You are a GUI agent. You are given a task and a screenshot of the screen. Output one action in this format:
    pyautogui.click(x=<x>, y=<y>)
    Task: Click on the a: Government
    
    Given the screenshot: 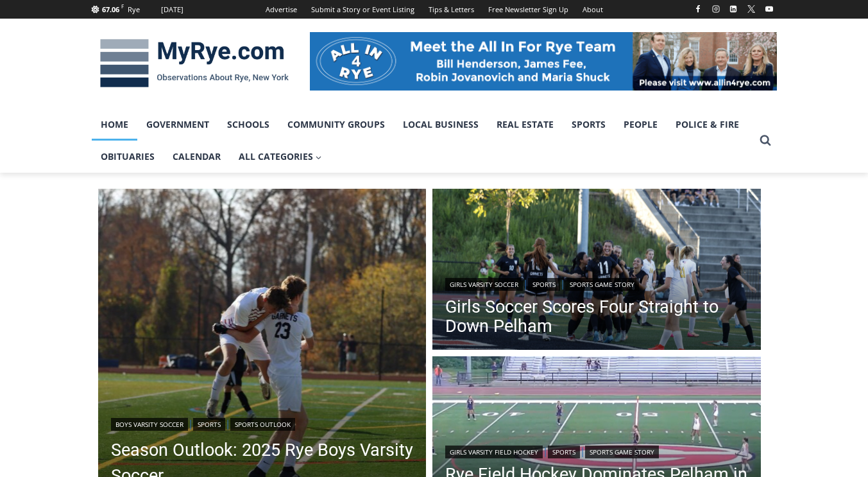 What is the action you would take?
    pyautogui.click(x=177, y=125)
    